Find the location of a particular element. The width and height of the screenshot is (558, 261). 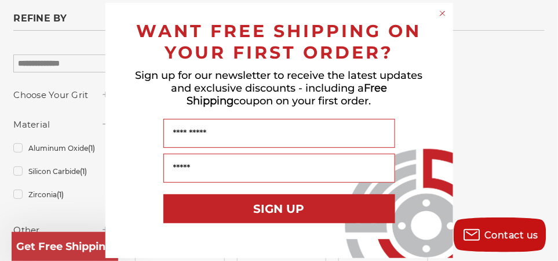

button: Close dialog is located at coordinates (442, 13).